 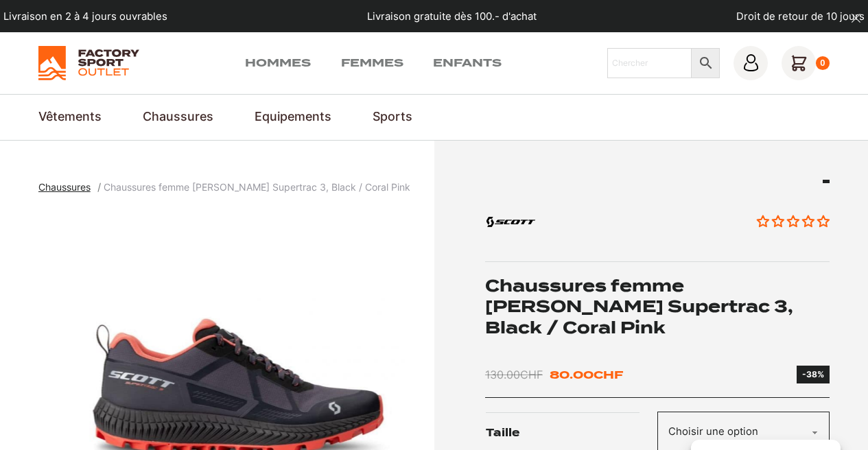 I want to click on a: Femmes, so click(x=372, y=63).